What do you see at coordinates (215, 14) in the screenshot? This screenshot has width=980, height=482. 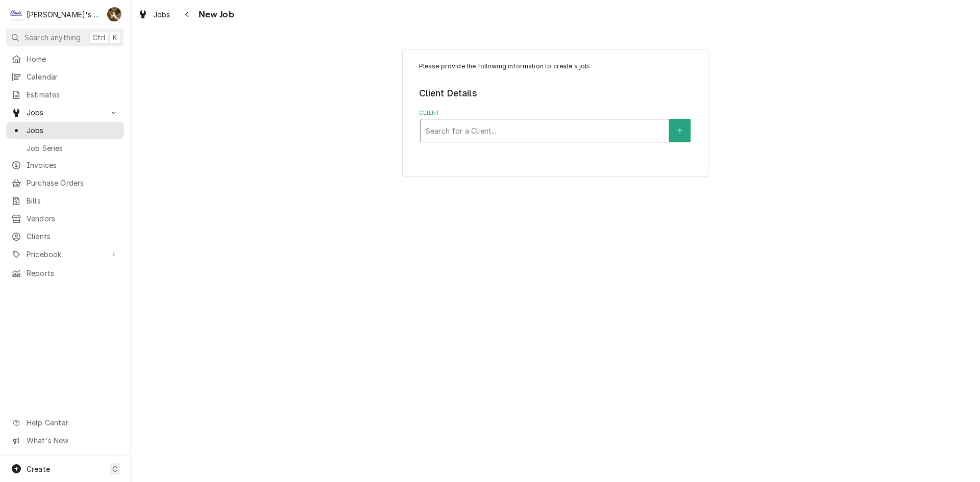 I see `span: New Job` at bounding box center [215, 14].